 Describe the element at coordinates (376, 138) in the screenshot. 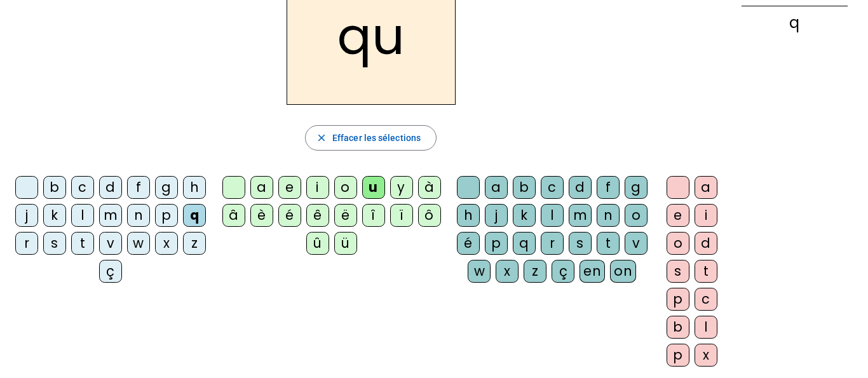

I see `span: Effacer les sélections` at that location.